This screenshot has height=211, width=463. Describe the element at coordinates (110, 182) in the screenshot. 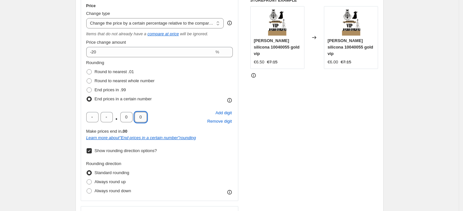

I see `span: Always round up` at that location.